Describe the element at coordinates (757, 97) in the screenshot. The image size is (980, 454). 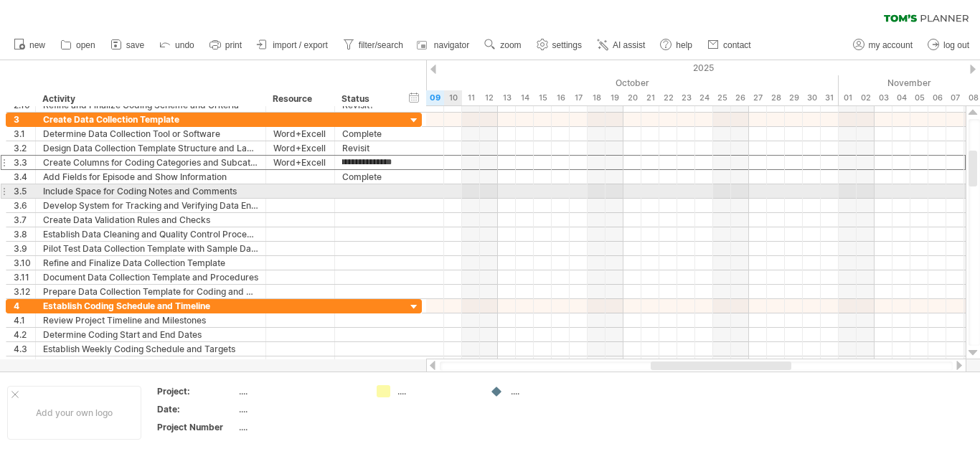
I see `div: Monday, 27 October 2025` at that location.